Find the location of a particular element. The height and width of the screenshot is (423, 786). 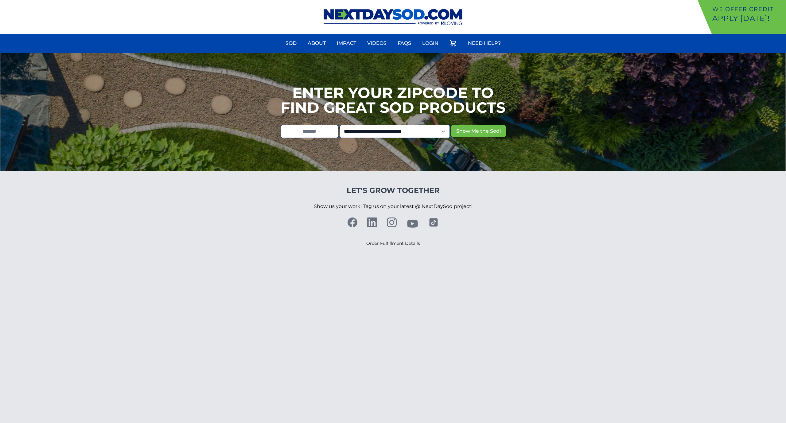

h1: Enter your Zipcode to Find Great Sod Products is located at coordinates (393, 100).